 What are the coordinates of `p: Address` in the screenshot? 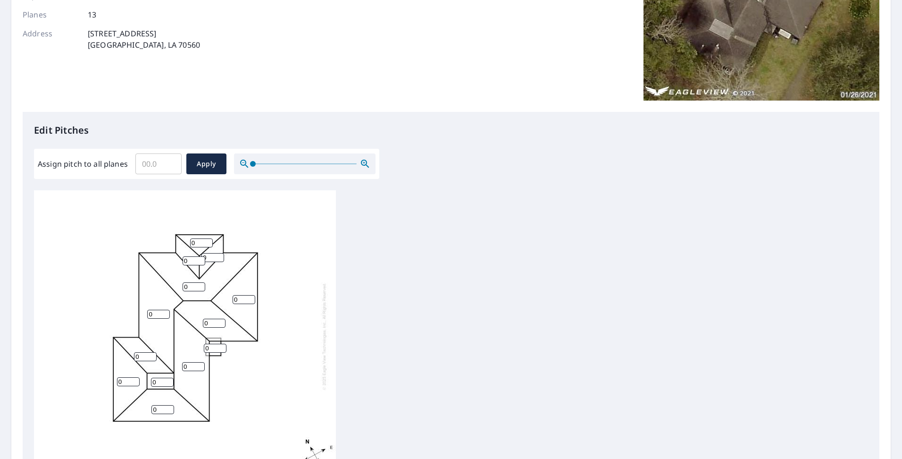 It's located at (51, 39).